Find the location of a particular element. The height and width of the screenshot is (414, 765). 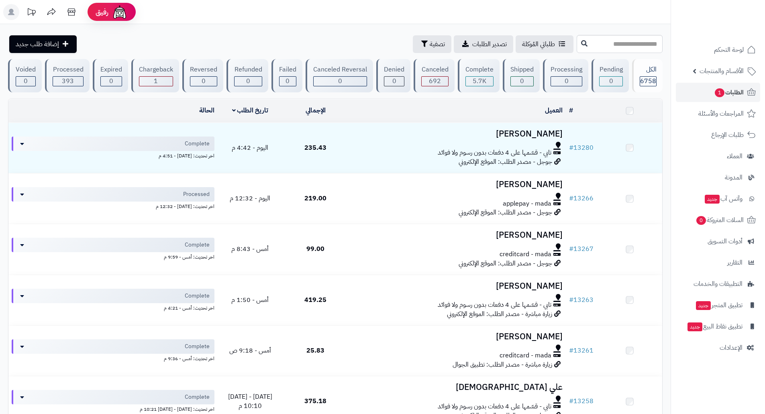

div: الكل is located at coordinates (648, 69).